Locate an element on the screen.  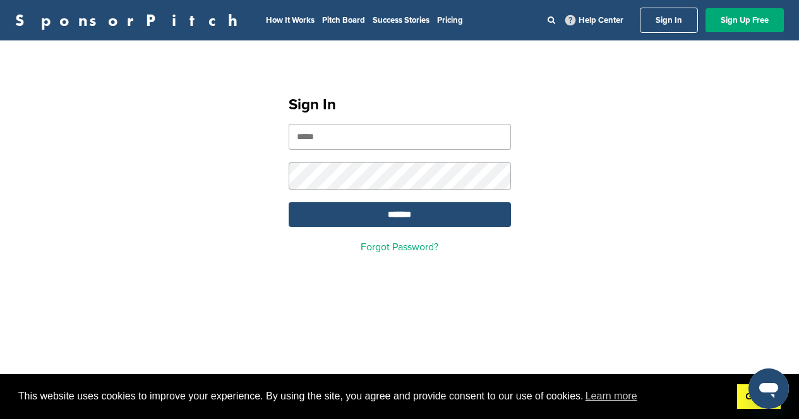
a: learn more about cookies is located at coordinates (611, 396).